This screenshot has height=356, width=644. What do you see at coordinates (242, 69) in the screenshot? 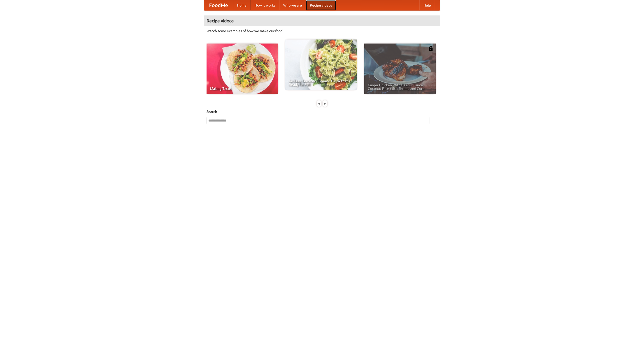
I see `a: Making Tacos` at bounding box center [242, 69].